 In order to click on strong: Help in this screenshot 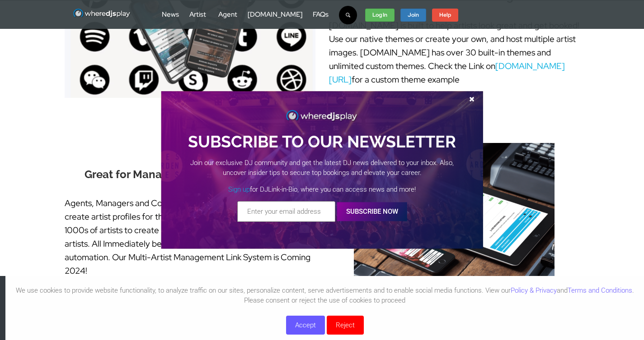, I will do `click(445, 15)`.